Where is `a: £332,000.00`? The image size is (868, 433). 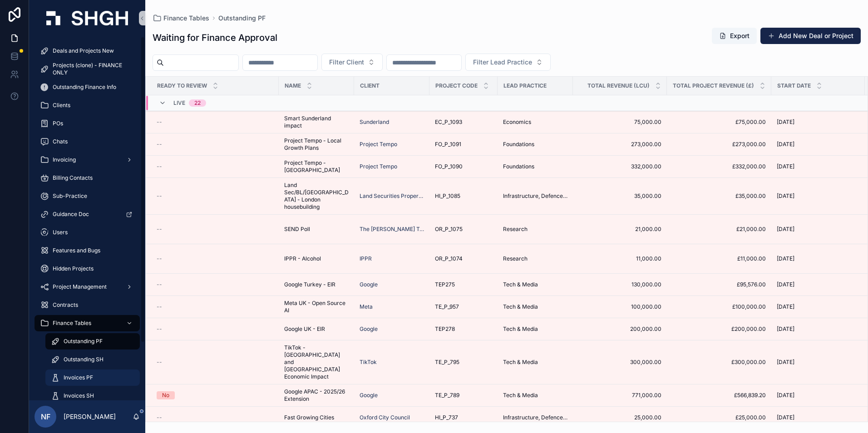
a: £332,000.00 is located at coordinates (719, 167).